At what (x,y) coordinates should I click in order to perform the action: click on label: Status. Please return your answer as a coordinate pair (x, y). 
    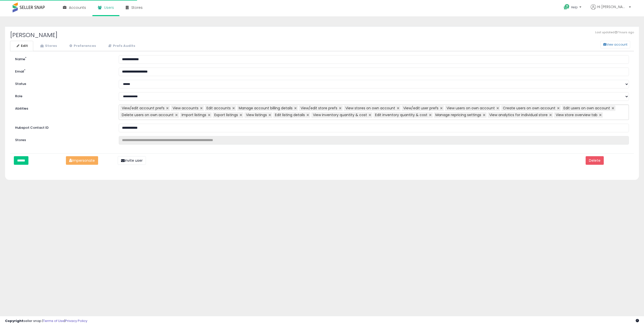
    Looking at the image, I should click on (63, 83).